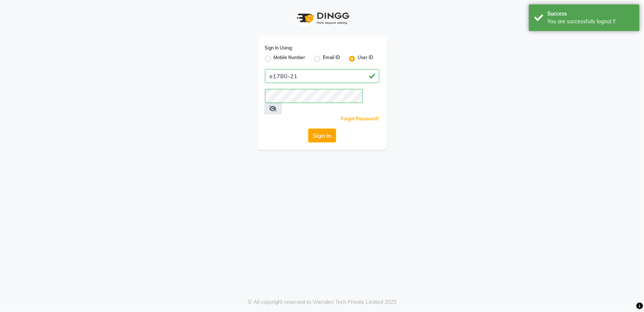 Image resolution: width=644 pixels, height=312 pixels. I want to click on button: Sign In, so click(322, 135).